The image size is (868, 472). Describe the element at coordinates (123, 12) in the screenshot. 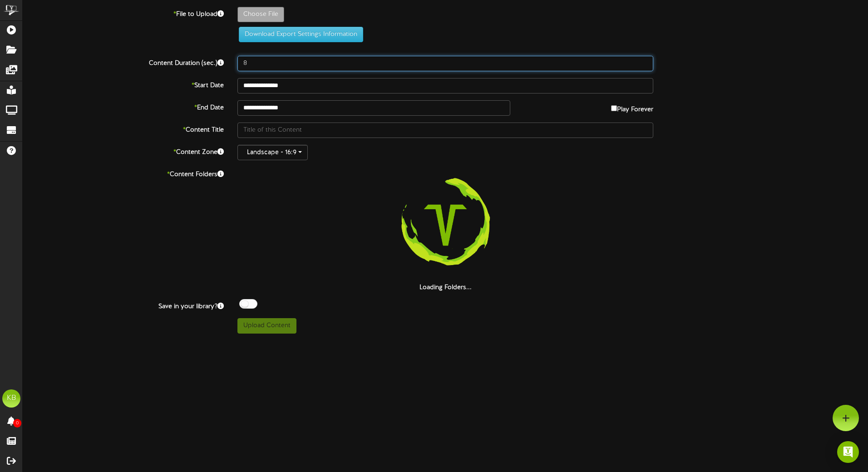

I see `label: File to Upload` at that location.